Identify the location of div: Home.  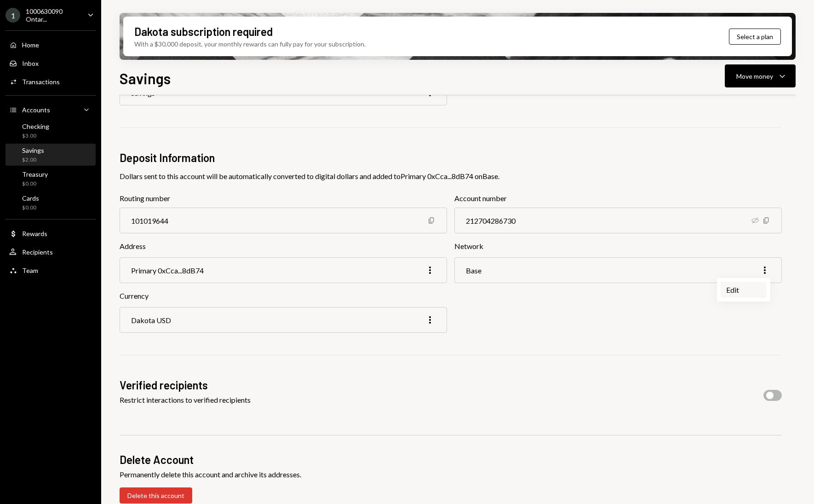
(30, 44).